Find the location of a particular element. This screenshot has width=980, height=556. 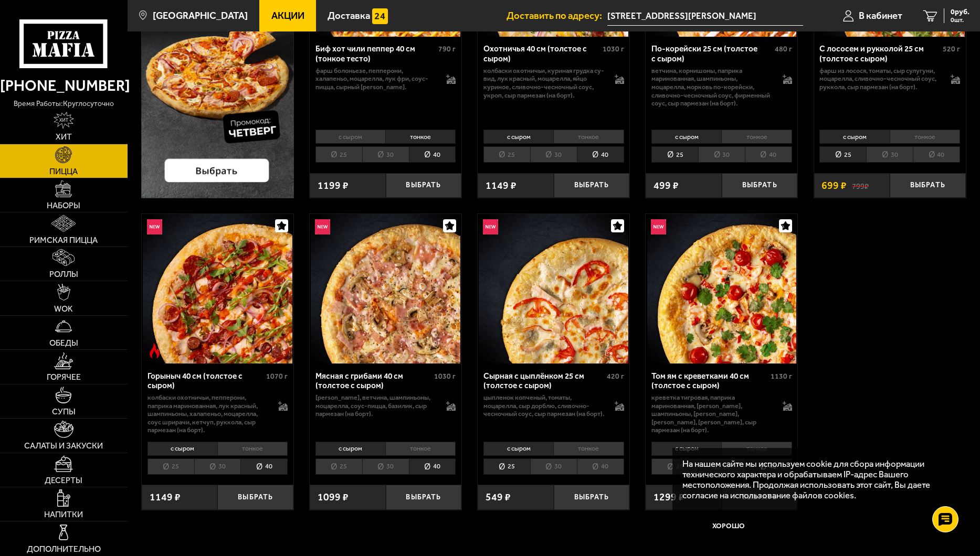

span: Роллы is located at coordinates (64, 275).